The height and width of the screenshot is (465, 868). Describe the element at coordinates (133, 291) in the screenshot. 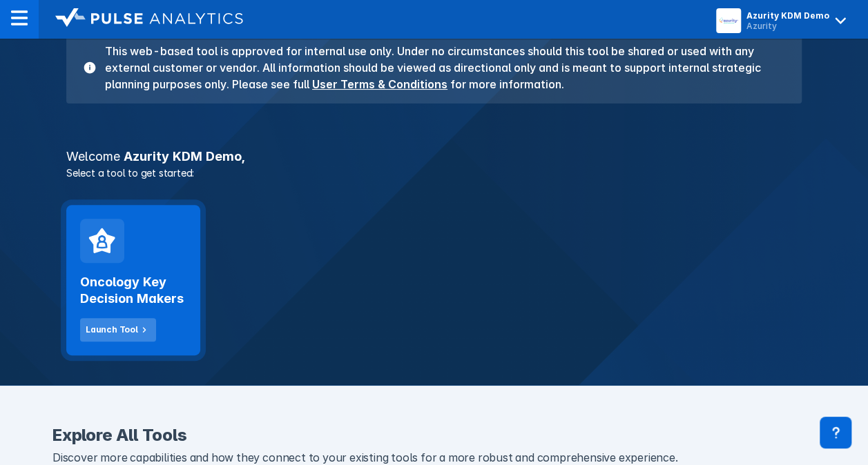

I see `h2: Oncology Key Decision Makers` at that location.